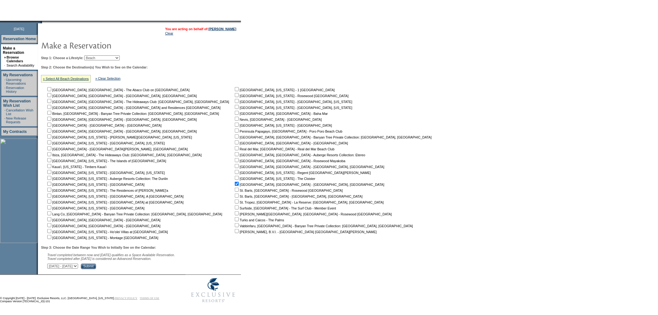 Image resolution: width=658 pixels, height=315 pixels. Describe the element at coordinates (213, 290) in the screenshot. I see `img: Exclusive Resorts` at that location.